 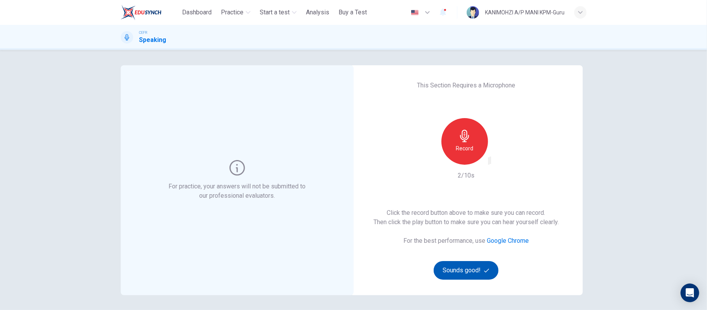 What do you see at coordinates (466, 270) in the screenshot?
I see `button: Sounds good!` at bounding box center [466, 270].